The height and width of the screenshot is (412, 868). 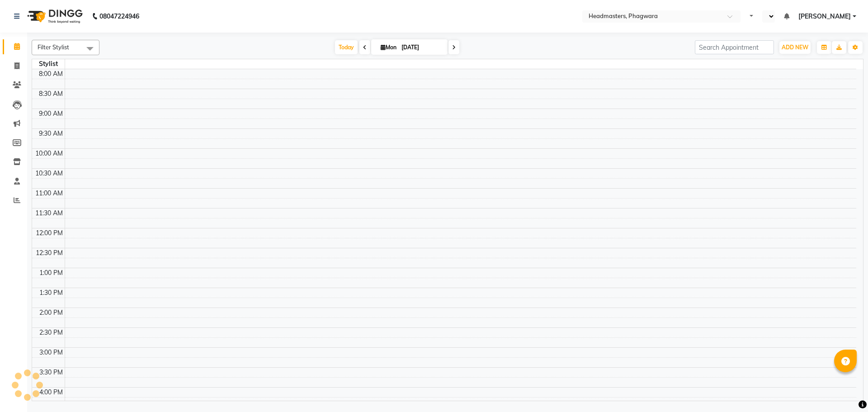 I want to click on div: 1:30 PM, so click(x=51, y=293).